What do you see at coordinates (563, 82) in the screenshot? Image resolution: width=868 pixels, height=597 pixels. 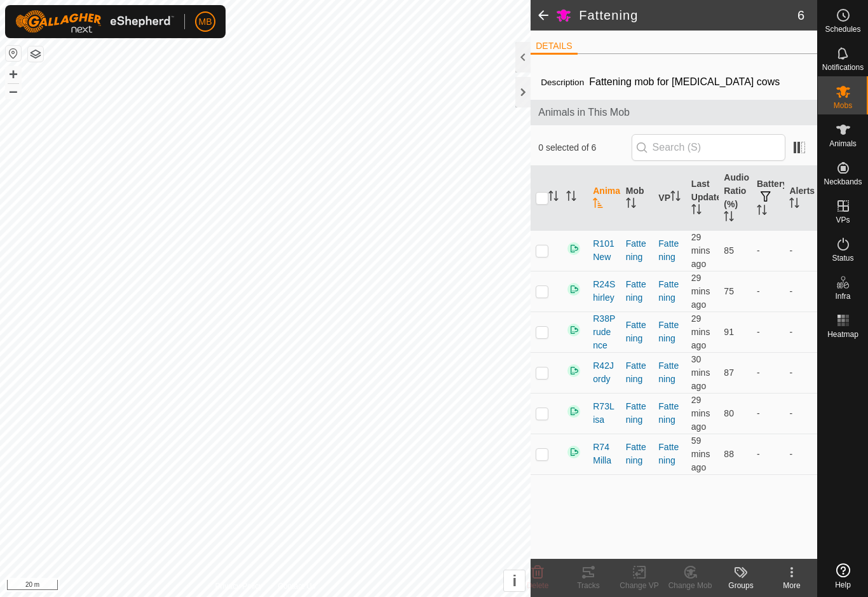 I see `label: Description` at bounding box center [563, 82].